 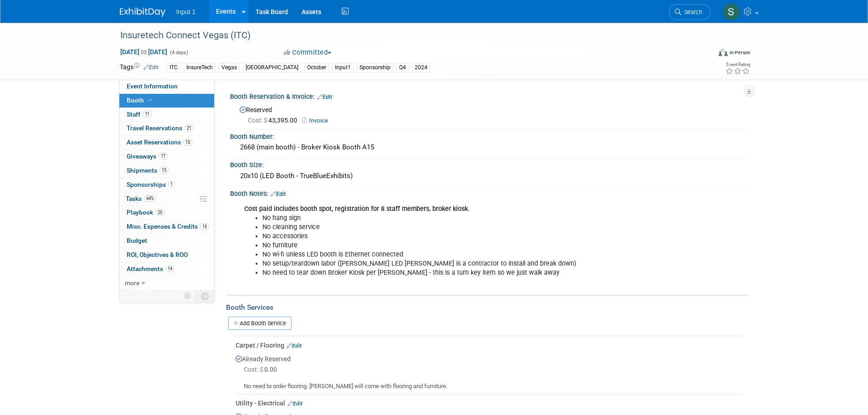 I want to click on span: 17, so click(x=163, y=156).